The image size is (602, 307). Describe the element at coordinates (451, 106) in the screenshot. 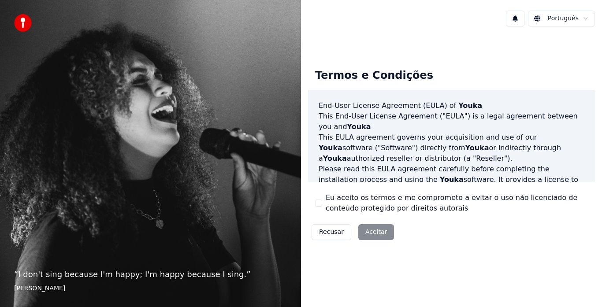

I see `h3: End-User License Agreement (EULA) of` at that location.